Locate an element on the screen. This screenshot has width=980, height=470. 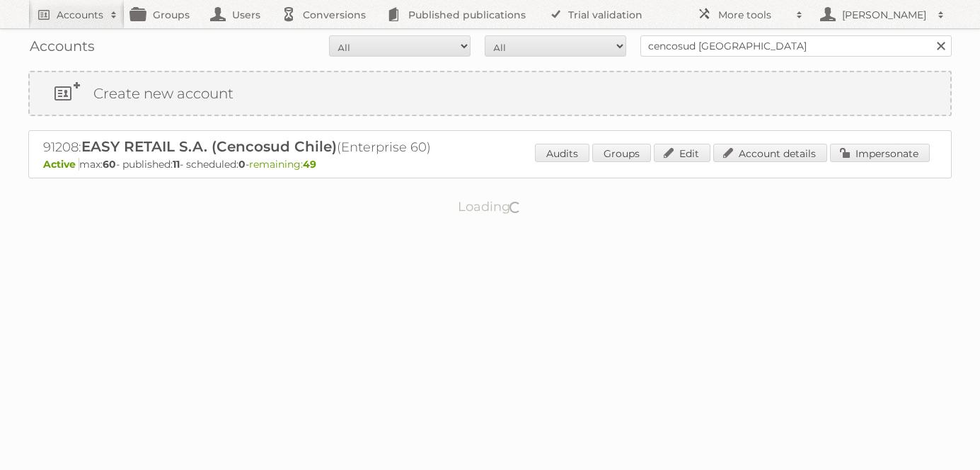
a: Audits is located at coordinates (562, 152).